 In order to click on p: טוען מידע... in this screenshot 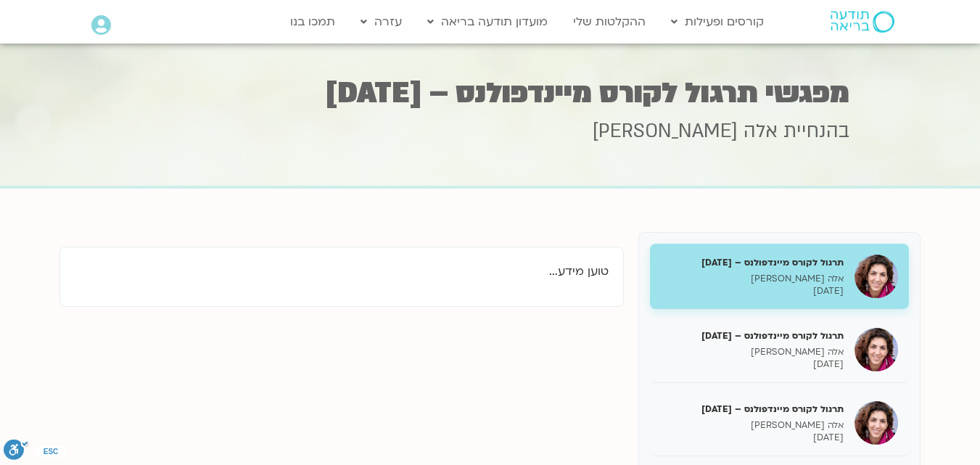, I will do `click(341, 271)`.